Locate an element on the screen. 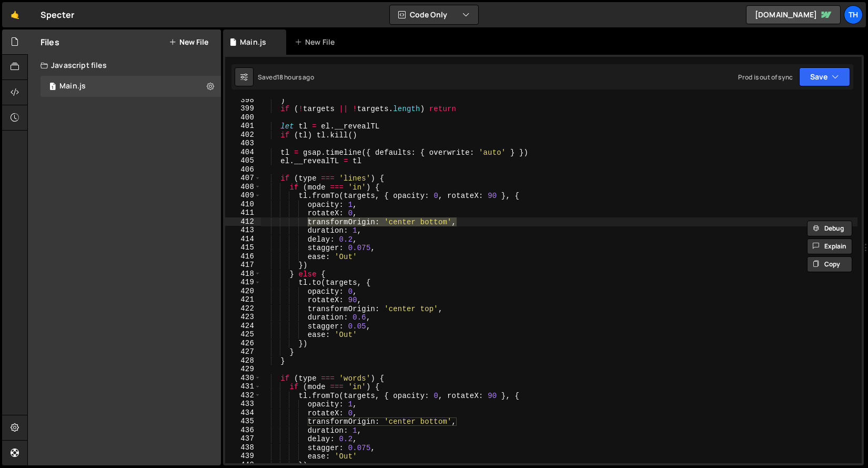 This screenshot has width=868, height=468. div: 424 is located at coordinates (243, 326).